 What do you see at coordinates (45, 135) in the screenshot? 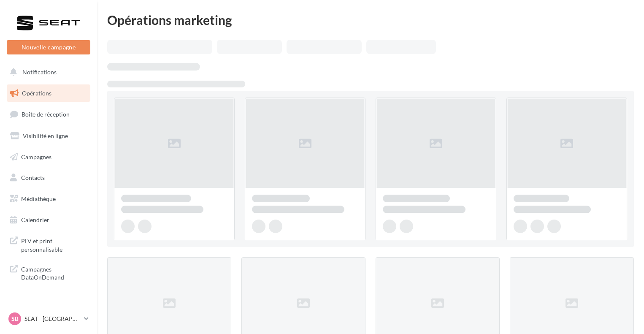
I see `span: Visibilité en ligne` at bounding box center [45, 135].